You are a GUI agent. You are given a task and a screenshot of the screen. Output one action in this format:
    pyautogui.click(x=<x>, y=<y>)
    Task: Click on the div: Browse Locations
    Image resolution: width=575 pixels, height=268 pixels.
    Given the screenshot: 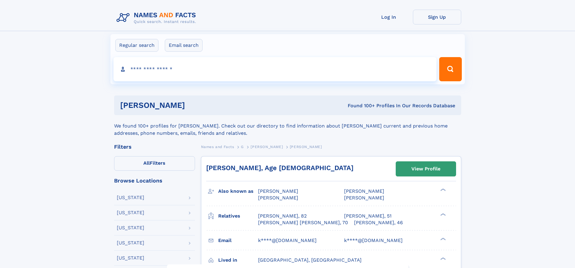 What is the action you would take?
    pyautogui.click(x=155, y=180)
    